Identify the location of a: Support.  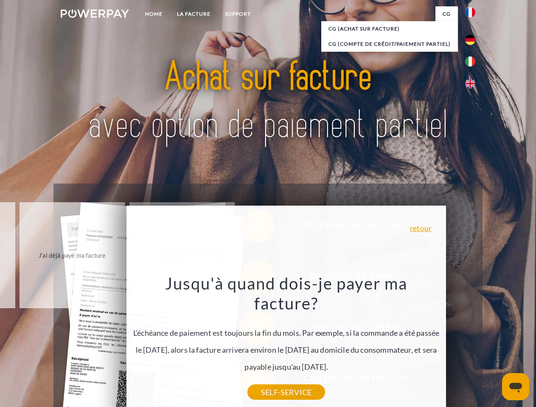
(238, 14).